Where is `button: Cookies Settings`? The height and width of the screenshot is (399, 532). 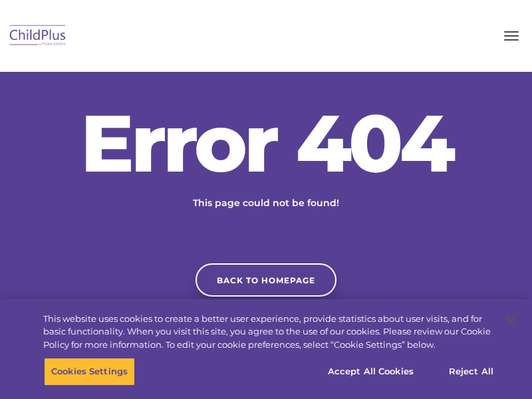
button: Cookies Settings is located at coordinates (89, 372).